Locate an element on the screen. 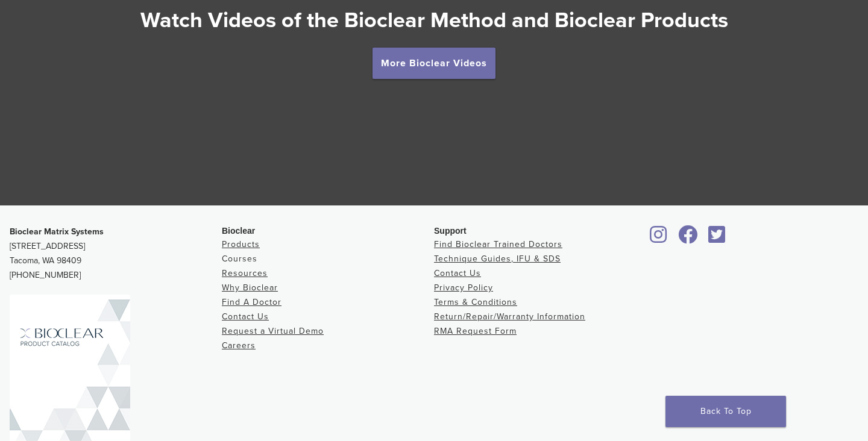  a: Technique Guides, IFU & SDS is located at coordinates (498, 259).